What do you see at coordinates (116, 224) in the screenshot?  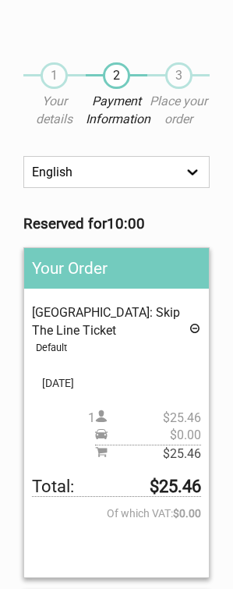 I see `h3: Reserved for` at bounding box center [116, 224].